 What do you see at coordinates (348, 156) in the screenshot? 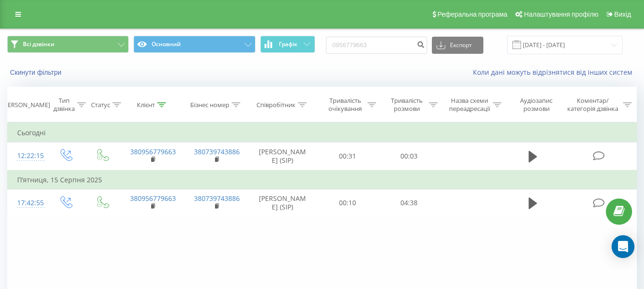
I see `td: 00:31` at bounding box center [348, 156].